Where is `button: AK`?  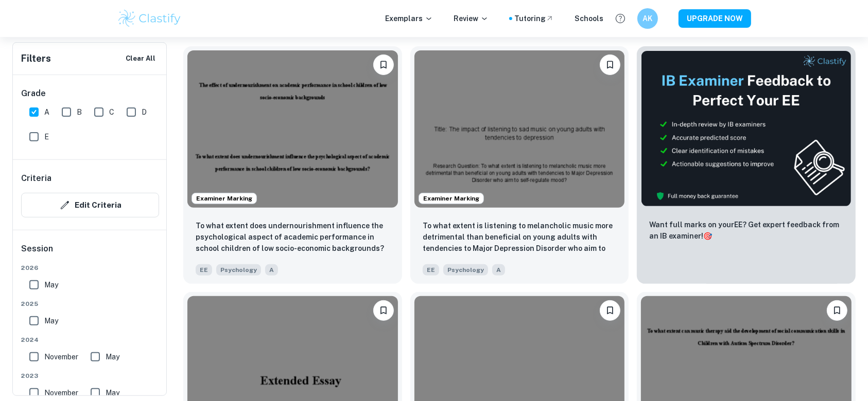 button: AK is located at coordinates (648, 18).